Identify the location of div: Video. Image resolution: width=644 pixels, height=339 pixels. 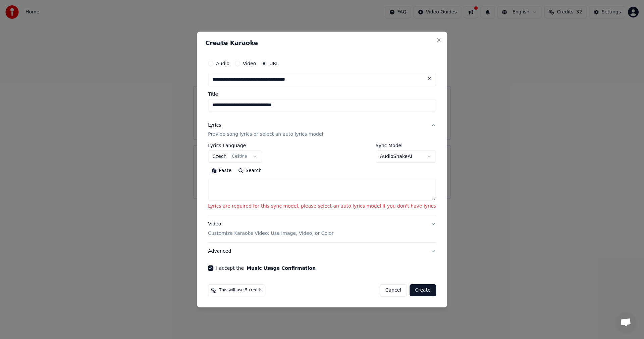
(271, 229).